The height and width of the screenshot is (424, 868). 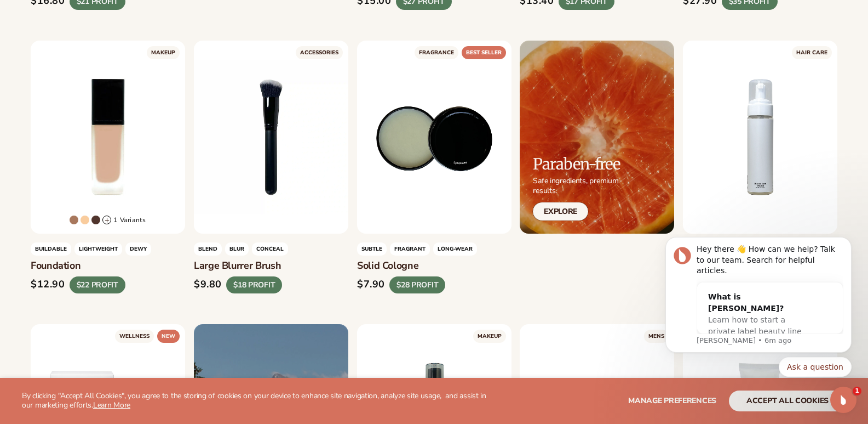 What do you see at coordinates (372, 249) in the screenshot?
I see `span: subtle` at bounding box center [372, 249].